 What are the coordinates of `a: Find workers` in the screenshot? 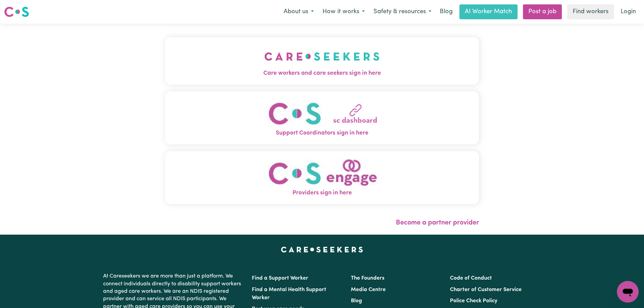 It's located at (590, 12).